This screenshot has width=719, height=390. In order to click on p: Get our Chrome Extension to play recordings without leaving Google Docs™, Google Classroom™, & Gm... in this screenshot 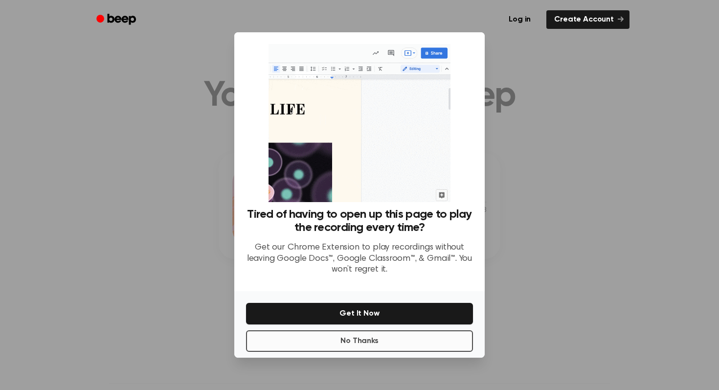, I will do `click(360, 259)`.